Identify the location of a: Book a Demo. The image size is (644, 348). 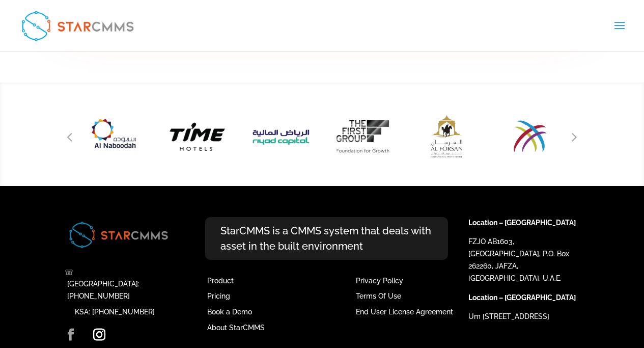
(230, 312).